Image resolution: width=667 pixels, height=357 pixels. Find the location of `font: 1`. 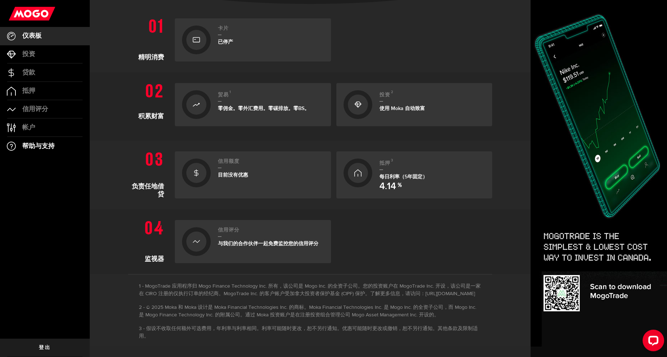

font: 1 is located at coordinates (230, 92).